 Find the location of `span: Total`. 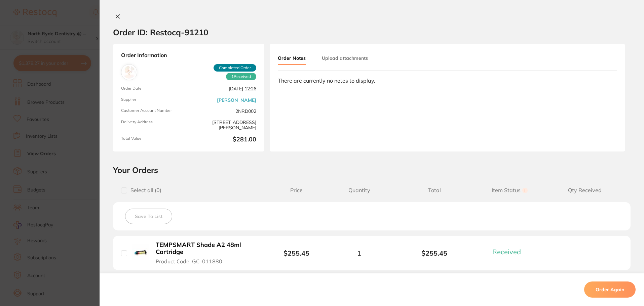

span: Total is located at coordinates (434, 190).